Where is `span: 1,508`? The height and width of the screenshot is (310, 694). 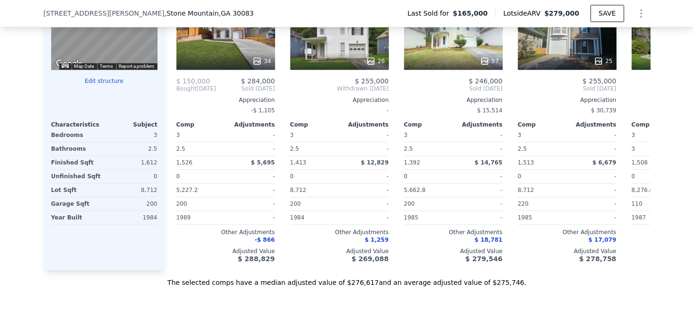
span: 1,508 is located at coordinates (640, 163).